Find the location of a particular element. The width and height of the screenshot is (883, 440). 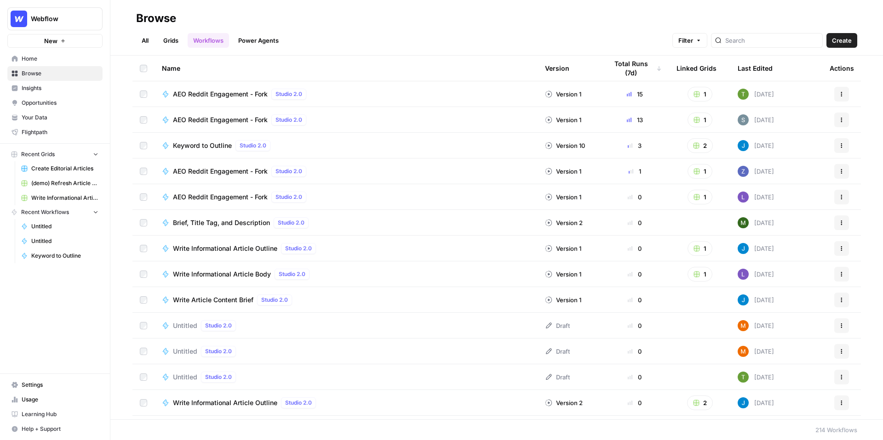

span: Webflow is located at coordinates (58, 19).